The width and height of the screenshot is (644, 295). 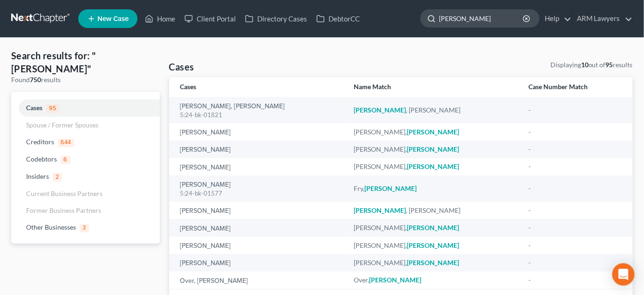 What do you see at coordinates (577, 87) in the screenshot?
I see `th: Case Number Match` at bounding box center [577, 87].